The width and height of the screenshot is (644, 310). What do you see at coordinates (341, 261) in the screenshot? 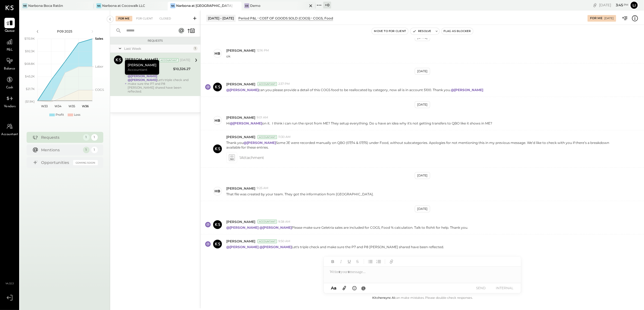
I see `button: Italic` at bounding box center [341, 261].